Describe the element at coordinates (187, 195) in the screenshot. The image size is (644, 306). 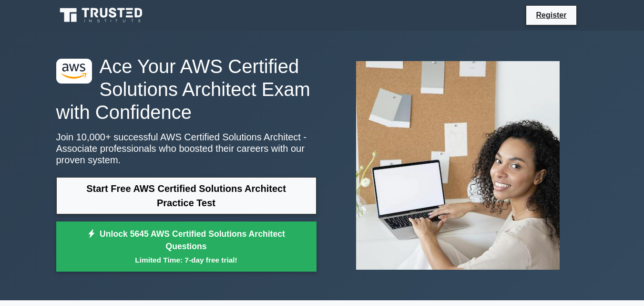
I see `a: Start Free AWS Certified Solutions Architect Practice Test` at that location.